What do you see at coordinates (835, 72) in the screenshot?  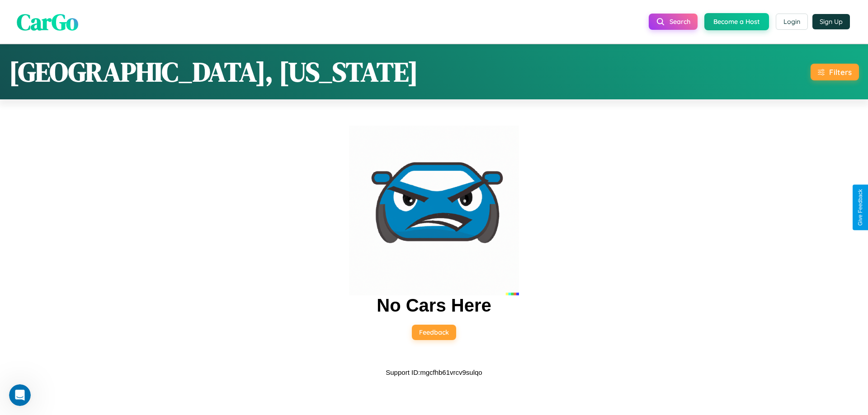 I see `button: Filters` at bounding box center [835, 72].